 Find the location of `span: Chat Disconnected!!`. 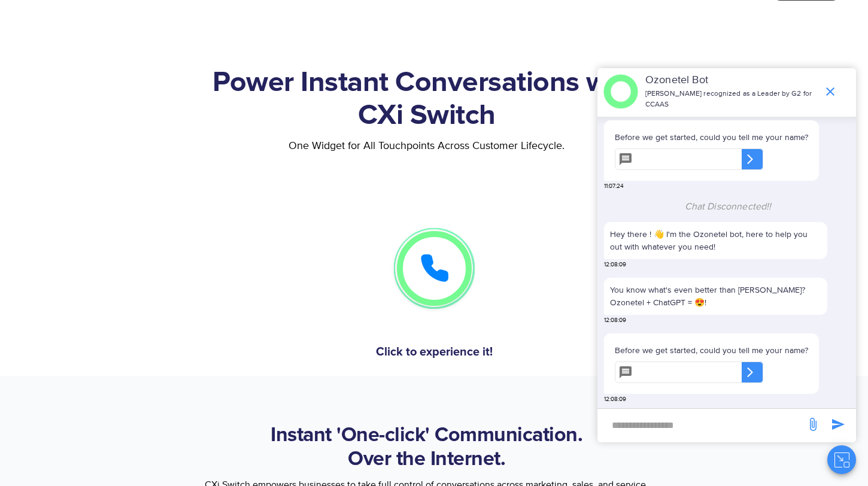

span: Chat Disconnected!! is located at coordinates (728, 206).